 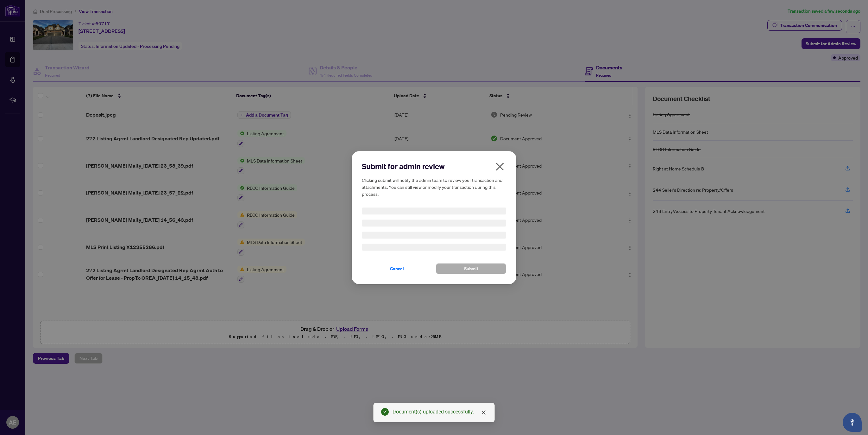 What do you see at coordinates (385, 412) in the screenshot?
I see `span: check-circle` at bounding box center [385, 412].